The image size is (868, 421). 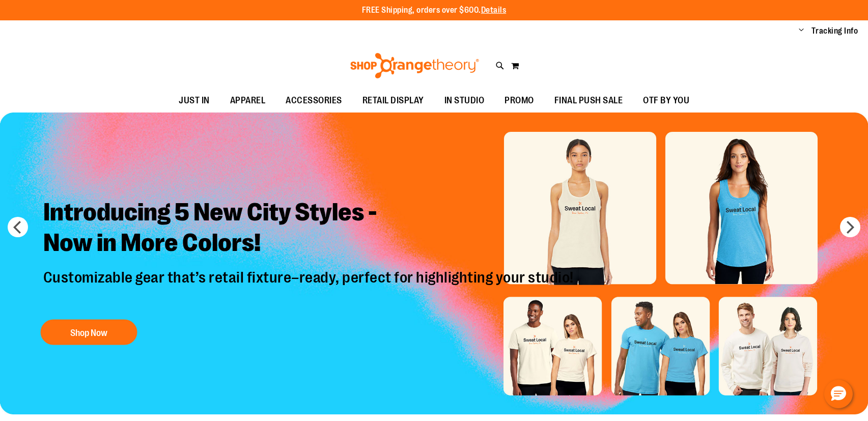 I want to click on h2: Introducing 5 New City Styles - Now in More Colors!, so click(x=309, y=229).